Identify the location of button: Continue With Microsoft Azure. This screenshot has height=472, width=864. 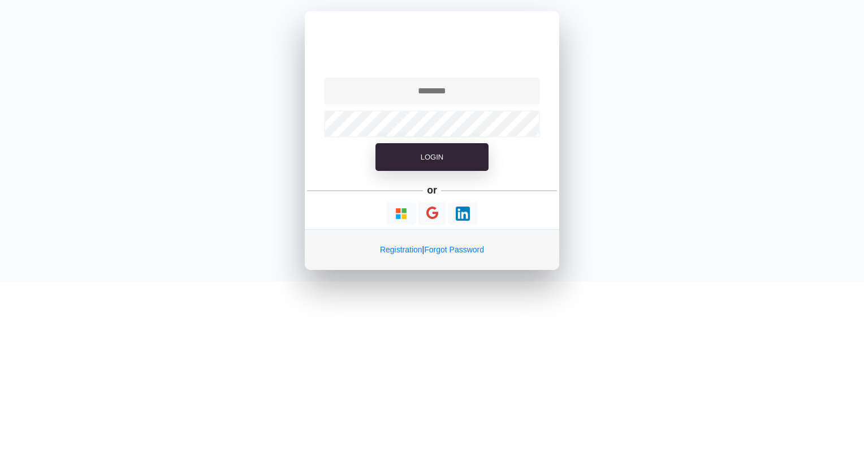
(401, 213).